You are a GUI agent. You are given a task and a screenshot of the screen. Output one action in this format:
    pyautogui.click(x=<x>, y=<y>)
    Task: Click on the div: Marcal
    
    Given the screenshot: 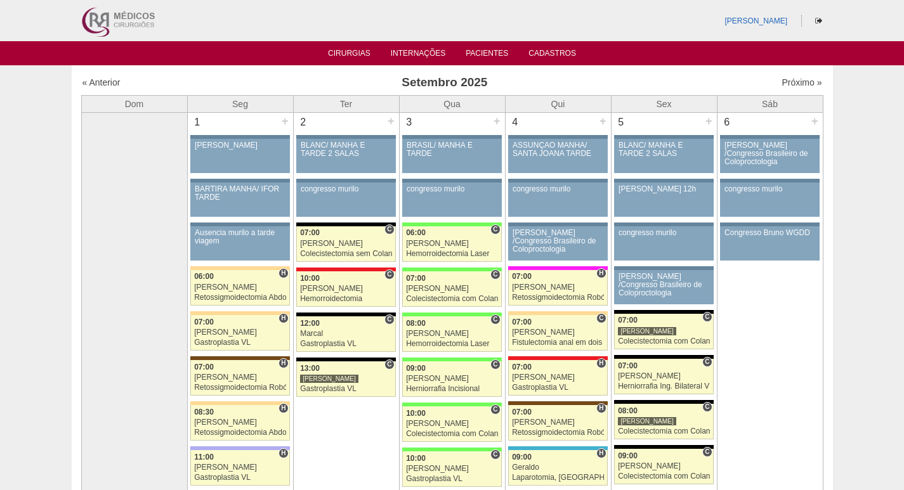 What is the action you would take?
    pyautogui.click(x=346, y=334)
    